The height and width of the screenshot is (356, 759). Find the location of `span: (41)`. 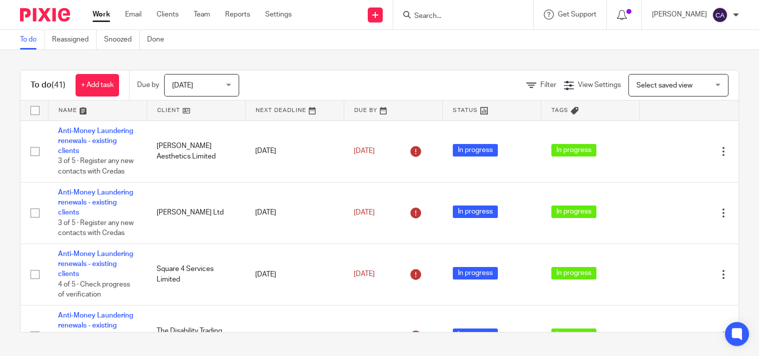

span: (41) is located at coordinates (59, 85).